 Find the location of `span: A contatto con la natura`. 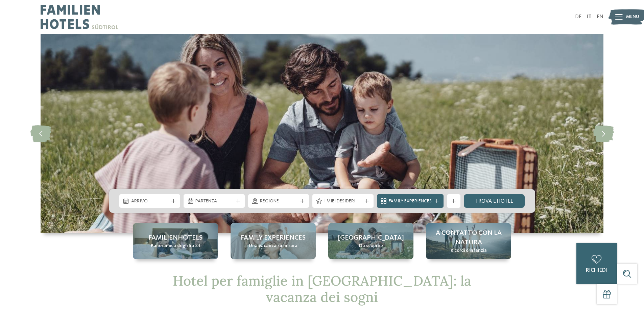

span: A contatto con la natura is located at coordinates (469, 238).